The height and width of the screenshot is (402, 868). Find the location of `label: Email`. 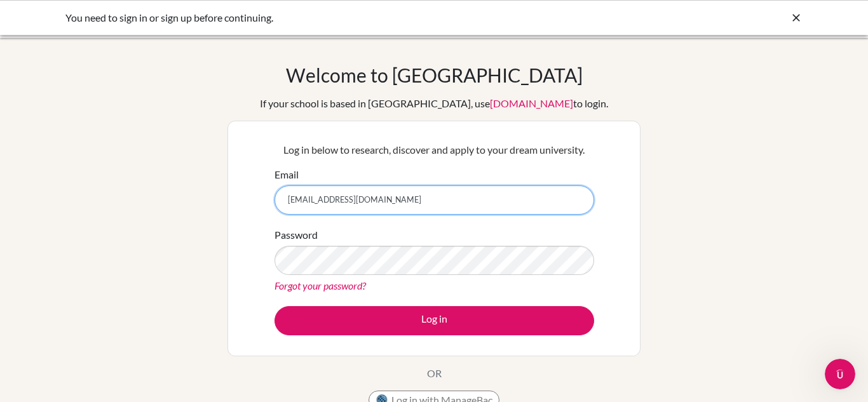

label: Email is located at coordinates (286, 175).